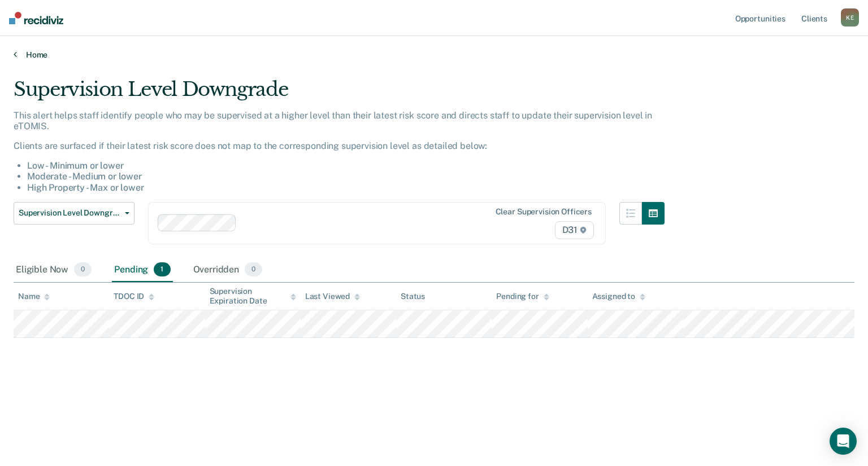 The image size is (868, 466). I want to click on div: Supervision Expiration Date, so click(253, 296).